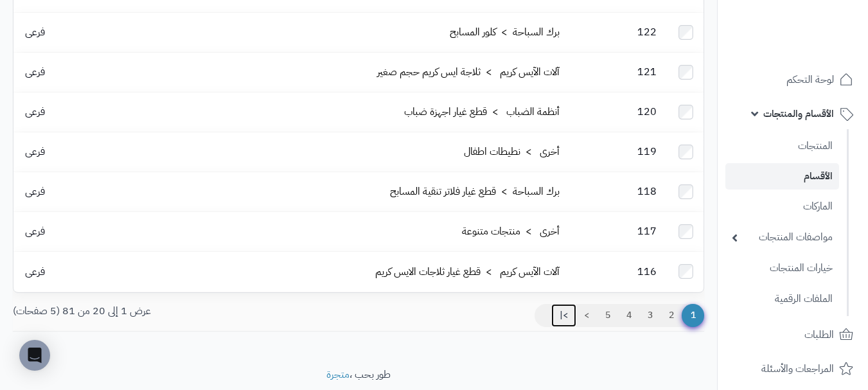 The image size is (868, 390). What do you see at coordinates (650, 315) in the screenshot?
I see `a: 3` at bounding box center [650, 315].